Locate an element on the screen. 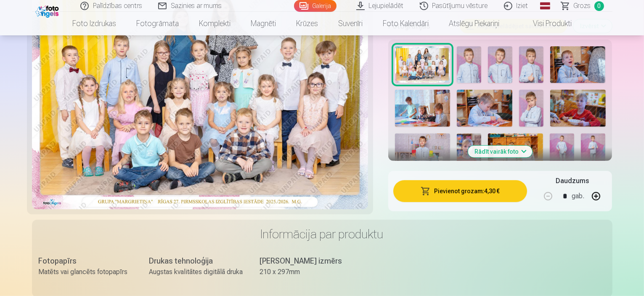 This screenshot has width=644, height=296. div: Matēts vai glancēts fotopapīrs is located at coordinates (85, 272).